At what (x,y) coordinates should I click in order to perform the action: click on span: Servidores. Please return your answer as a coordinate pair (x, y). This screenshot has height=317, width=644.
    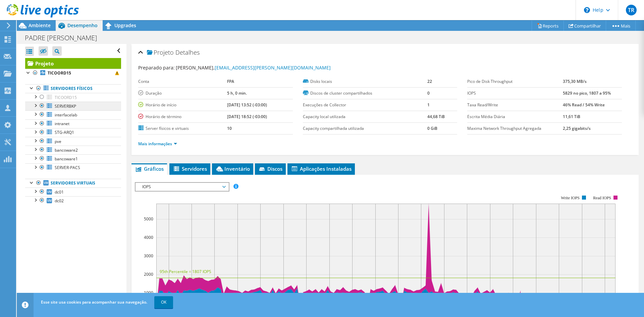
    Looking at the image, I should click on (190, 169).